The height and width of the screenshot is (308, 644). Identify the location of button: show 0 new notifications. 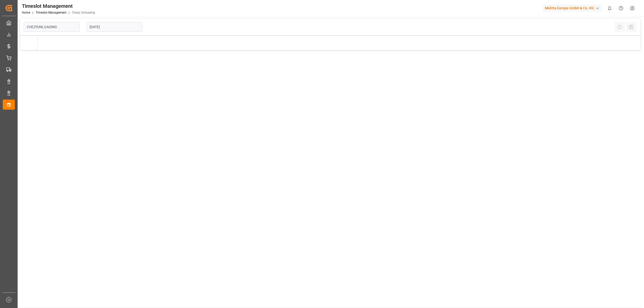
(609, 8).